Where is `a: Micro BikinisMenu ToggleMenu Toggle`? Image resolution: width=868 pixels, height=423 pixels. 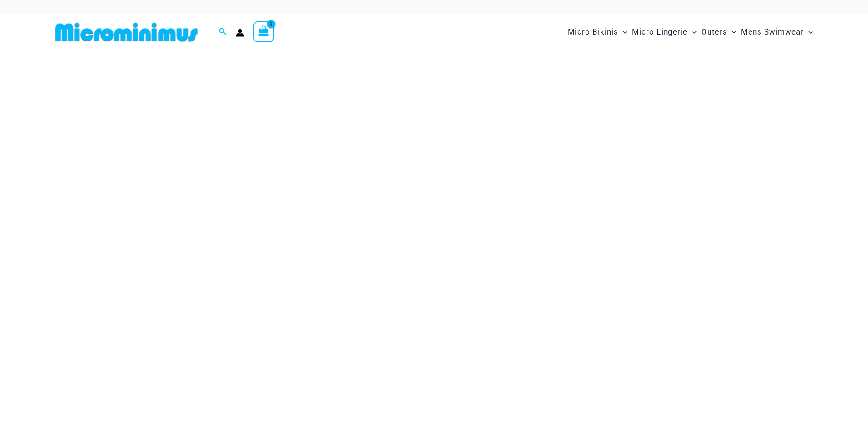
a: Micro BikinisMenu ToggleMenu Toggle is located at coordinates (598, 32).